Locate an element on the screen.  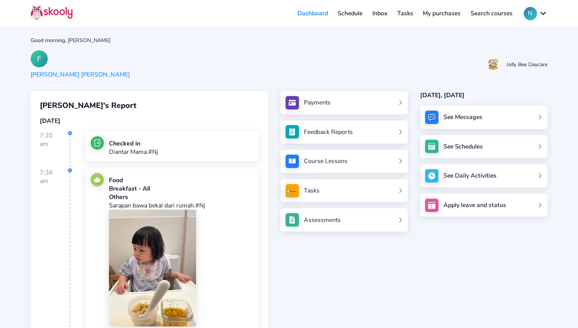
a: Assessments is located at coordinates (344, 220).